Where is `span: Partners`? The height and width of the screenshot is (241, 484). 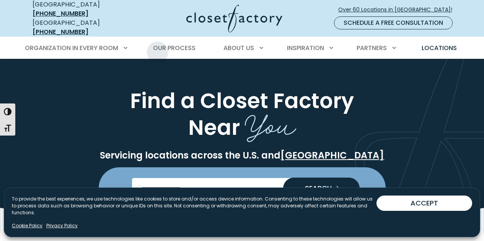 span: Partners is located at coordinates (372, 48).